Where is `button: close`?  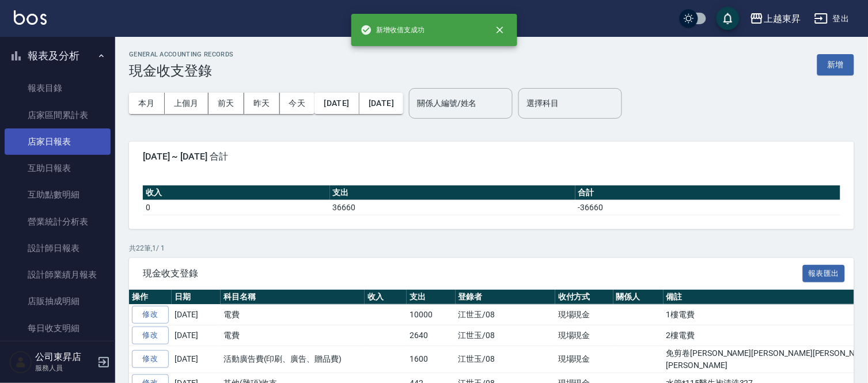 button: close is located at coordinates (500, 30).